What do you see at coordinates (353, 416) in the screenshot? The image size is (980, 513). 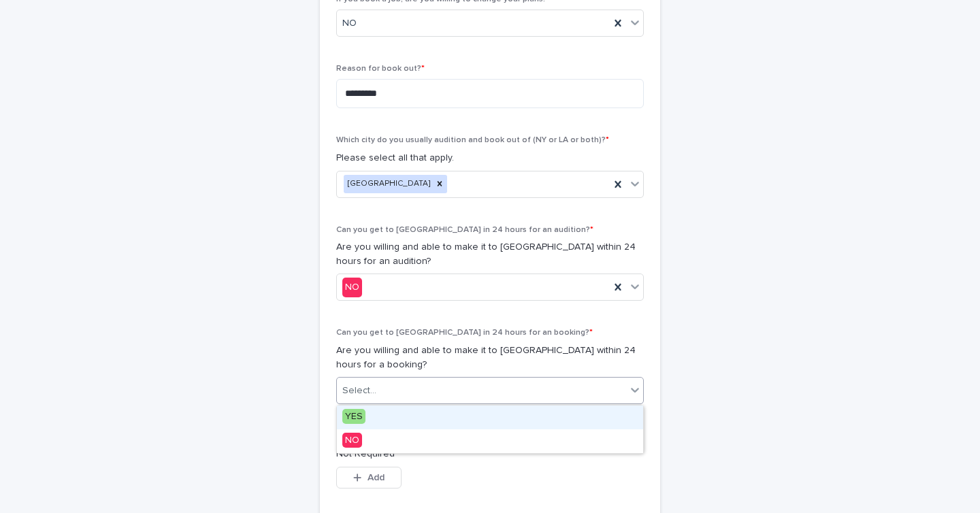 I see `span: YES` at bounding box center [353, 416].